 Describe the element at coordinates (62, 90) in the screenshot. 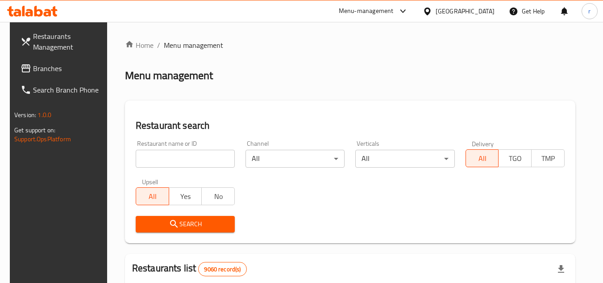

I see `a: Search Branch Phone` at that location.